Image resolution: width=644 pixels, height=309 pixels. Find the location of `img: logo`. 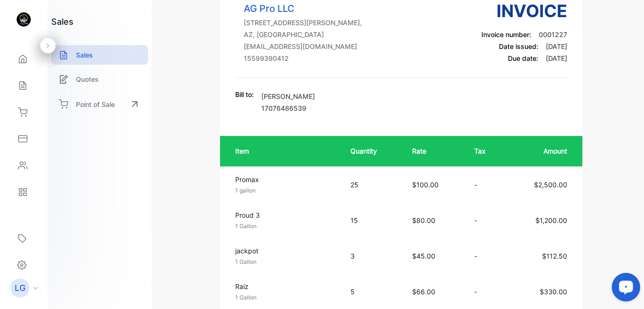

img: logo is located at coordinates (24, 20).